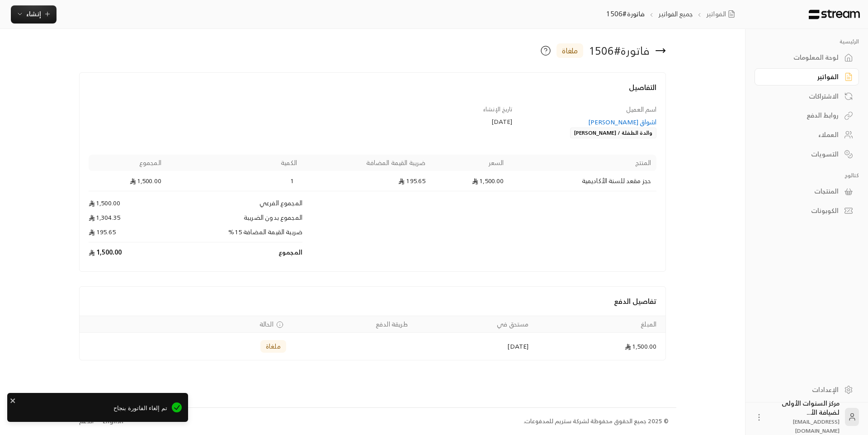  What do you see at coordinates (807, 211) in the screenshot?
I see `a: الكوبونات` at bounding box center [807, 211].